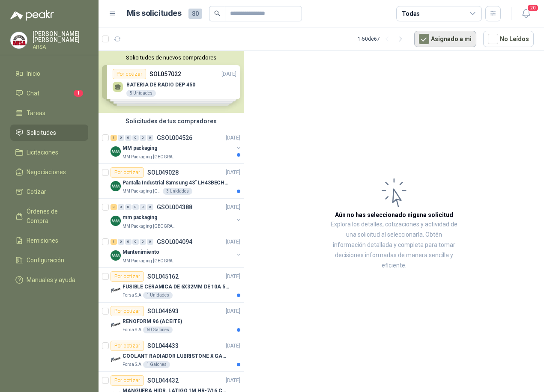 This screenshot has height=392, width=544. What do you see at coordinates (49, 93) in the screenshot?
I see `a: Chat1` at bounding box center [49, 93].